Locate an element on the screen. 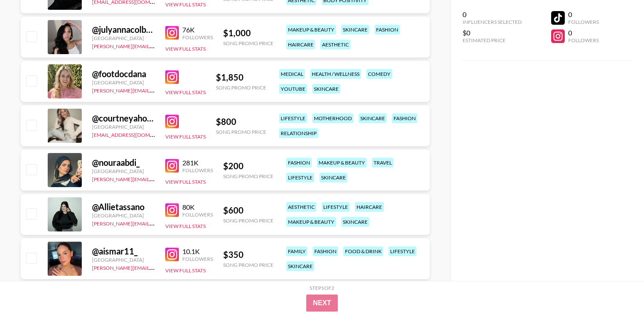 The image size is (644, 315). div: travel is located at coordinates (382, 162).